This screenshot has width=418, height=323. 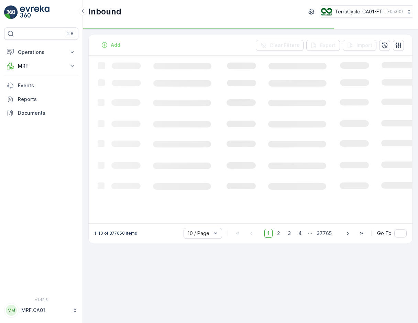 What do you see at coordinates (284, 45) in the screenshot?
I see `p: Clear Filters` at bounding box center [284, 45].